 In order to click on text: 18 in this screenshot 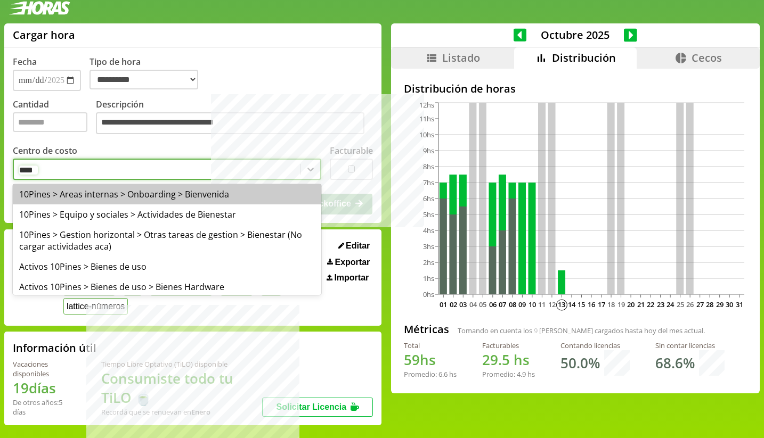, I will do `click(611, 305)`.